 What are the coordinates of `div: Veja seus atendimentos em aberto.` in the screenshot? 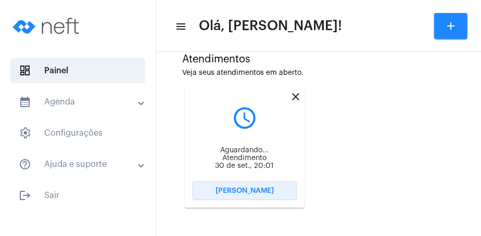 It's located at (319, 73).